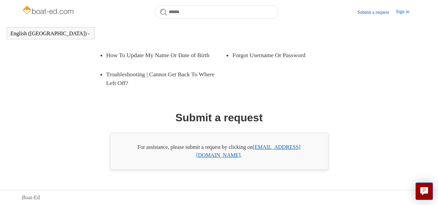  Describe the element at coordinates (216, 12) in the screenshot. I see `input: Search` at that location.